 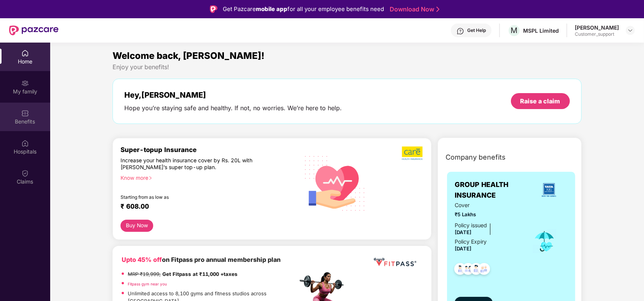 I want to click on a: Fitpass gym near you, so click(x=147, y=284).